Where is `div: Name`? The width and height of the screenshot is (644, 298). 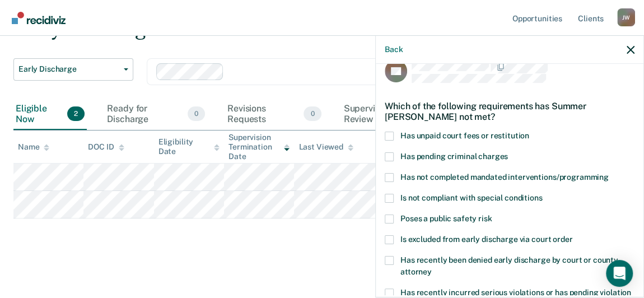
div: Name is located at coordinates (34, 147).